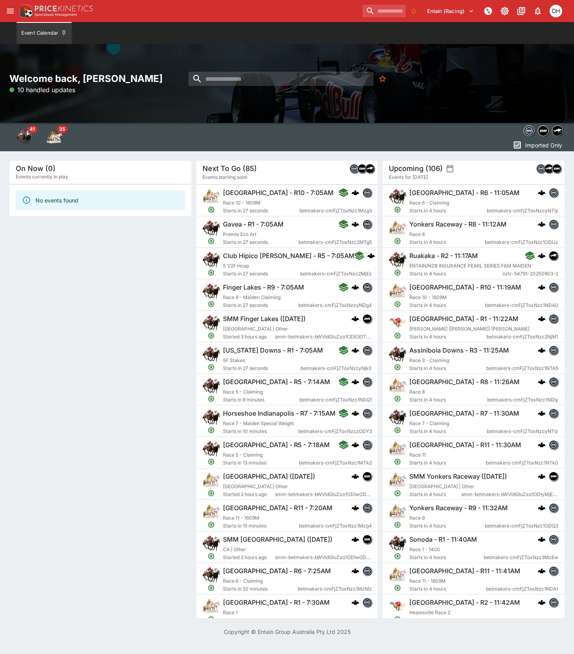  I want to click on span: Race 10 - 1609M, so click(428, 297).